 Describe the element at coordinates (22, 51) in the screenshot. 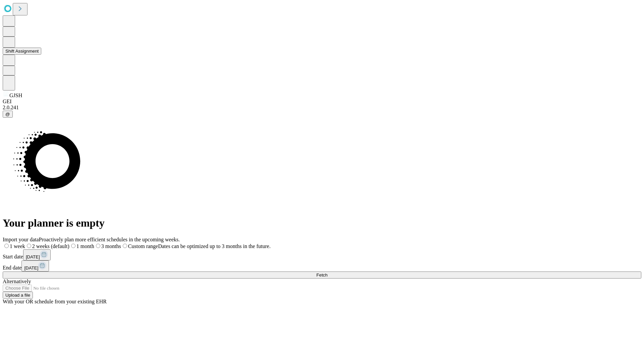

I see `button: Shift Assignment` at that location.